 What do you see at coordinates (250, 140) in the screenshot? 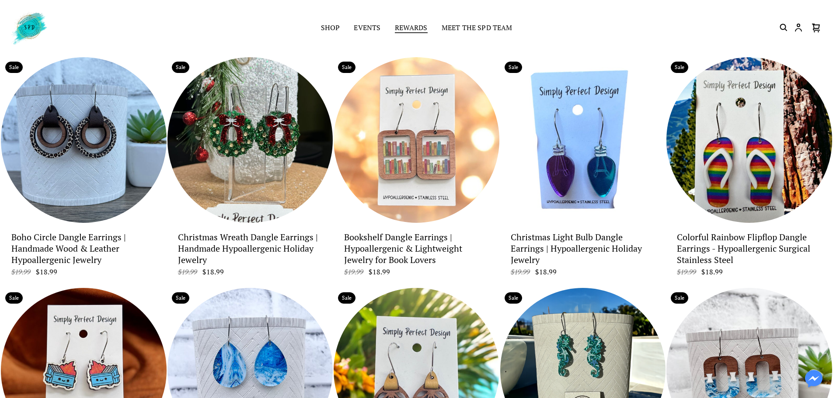
I see `a: Christmas Wreath Dangle Earrings | Handmade Hypoallergenic Holiday Jewelry` at bounding box center [250, 140].